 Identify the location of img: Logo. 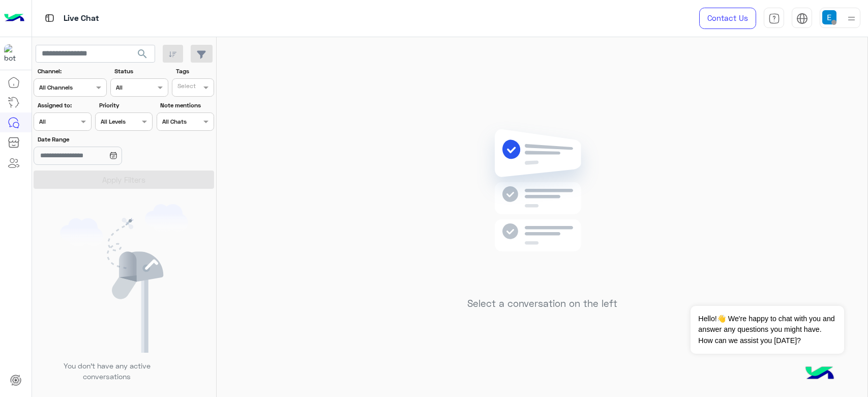
(15, 18).